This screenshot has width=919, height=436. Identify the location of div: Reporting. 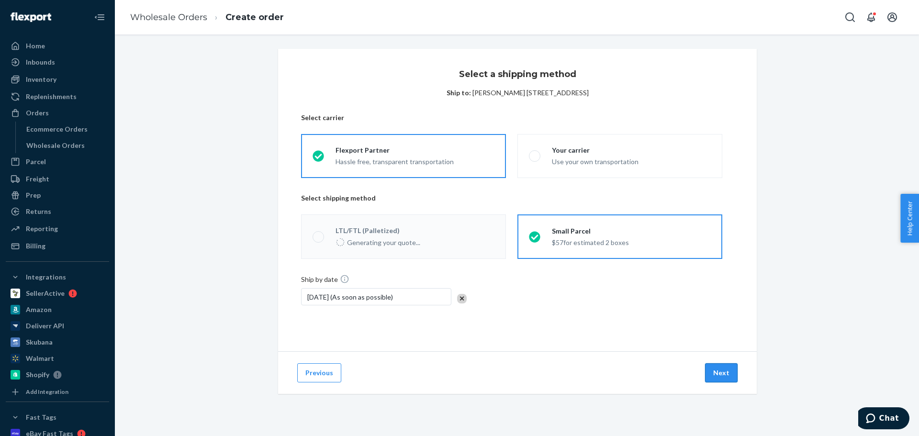
(42, 229).